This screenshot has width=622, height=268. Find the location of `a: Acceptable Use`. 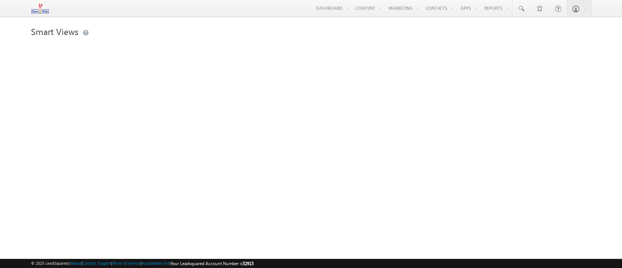

a: Acceptable Use is located at coordinates (156, 263).